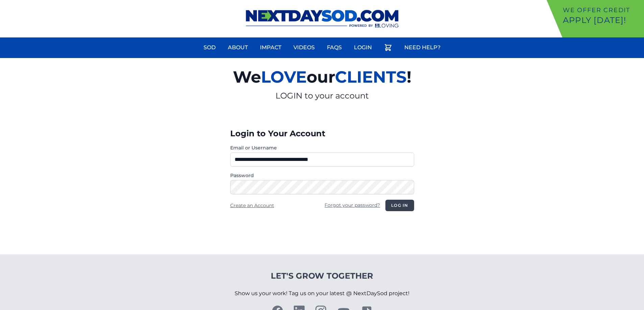  What do you see at coordinates (322, 148) in the screenshot?
I see `label: Email or Username` at bounding box center [322, 148].